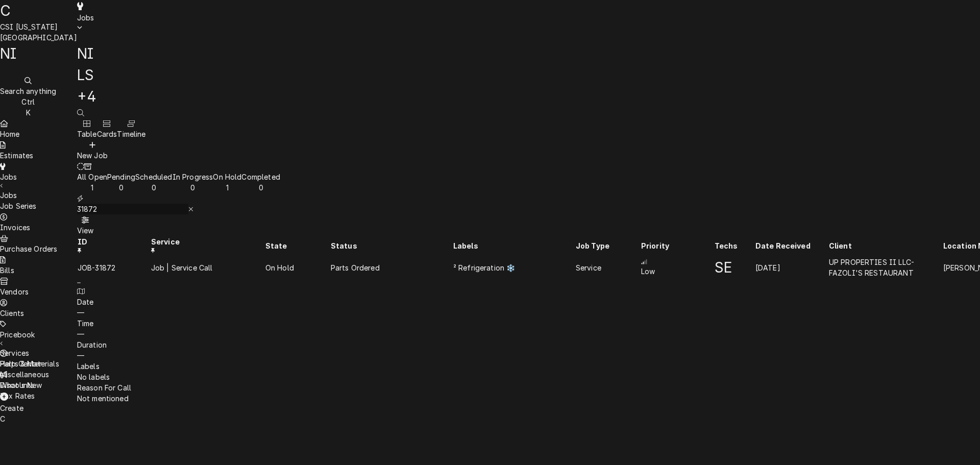 This screenshot has height=465, width=980. I want to click on div: Job | Service Call, so click(208, 267).